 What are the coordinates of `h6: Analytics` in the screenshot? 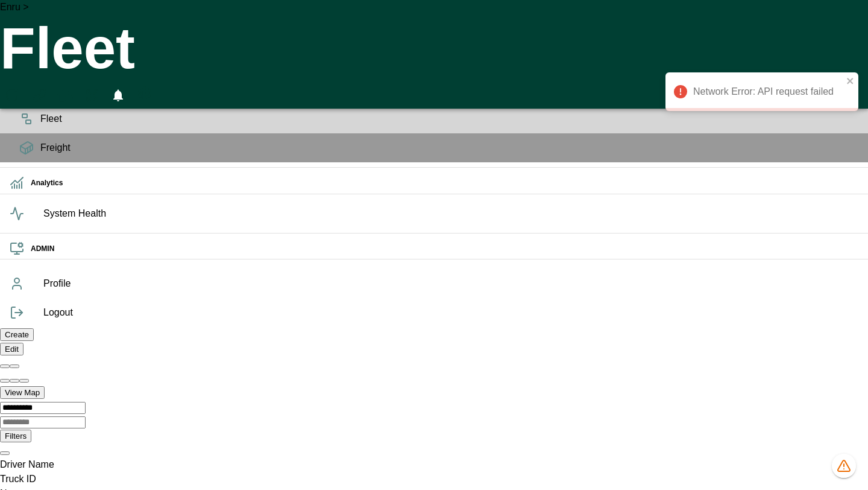 It's located at (444, 182).